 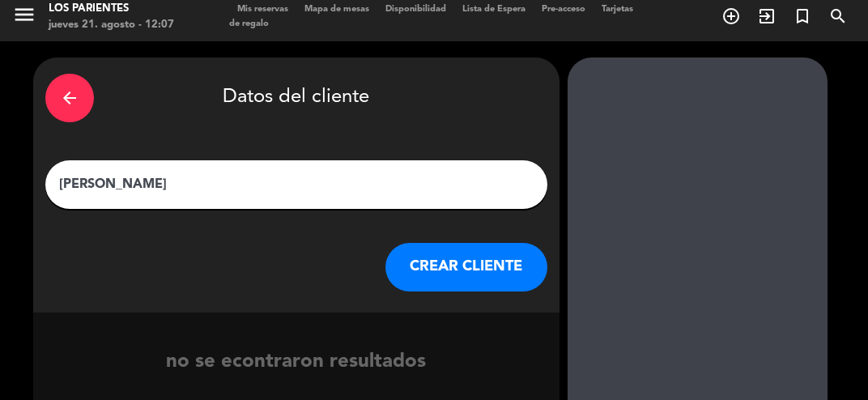 I want to click on span: Mapa de mesas, so click(x=337, y=9).